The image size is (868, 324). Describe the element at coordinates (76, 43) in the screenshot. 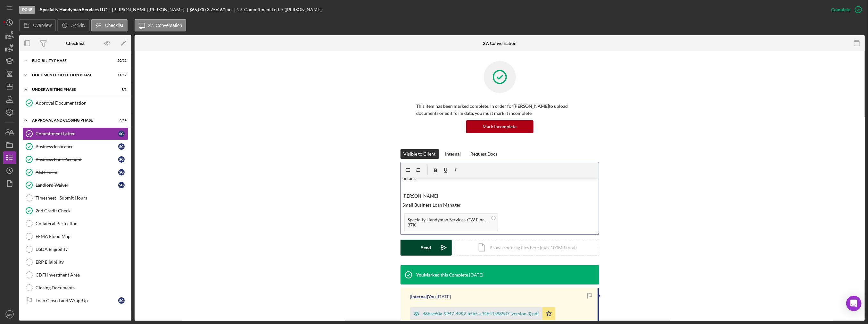

I see `div: Checklist` at that location.